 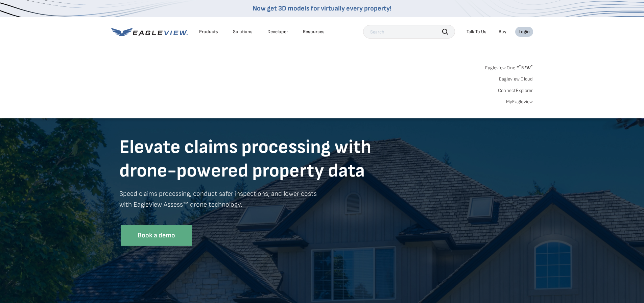 What do you see at coordinates (409, 32) in the screenshot?
I see `input: Search` at bounding box center [409, 32].